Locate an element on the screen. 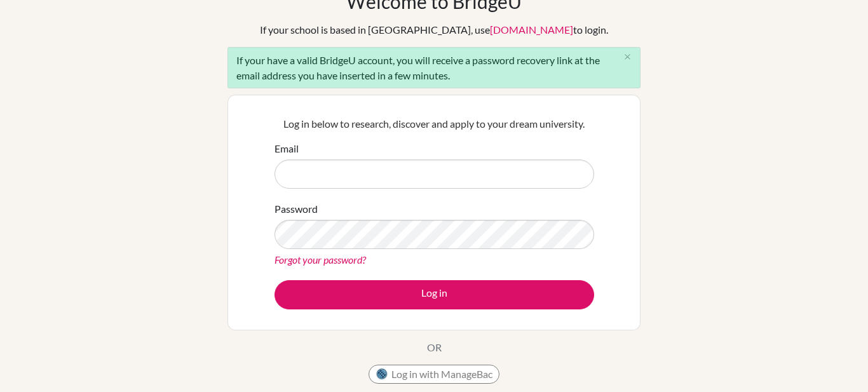  div: If your have a valid BridgeU account, you will receive a password recovery link at the email addr... is located at coordinates (434, 68).